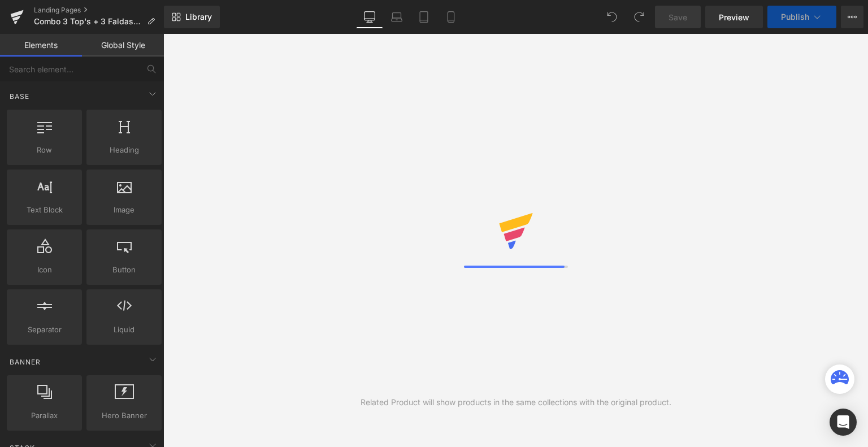 The width and height of the screenshot is (868, 447). I want to click on span: Preview, so click(735, 17).